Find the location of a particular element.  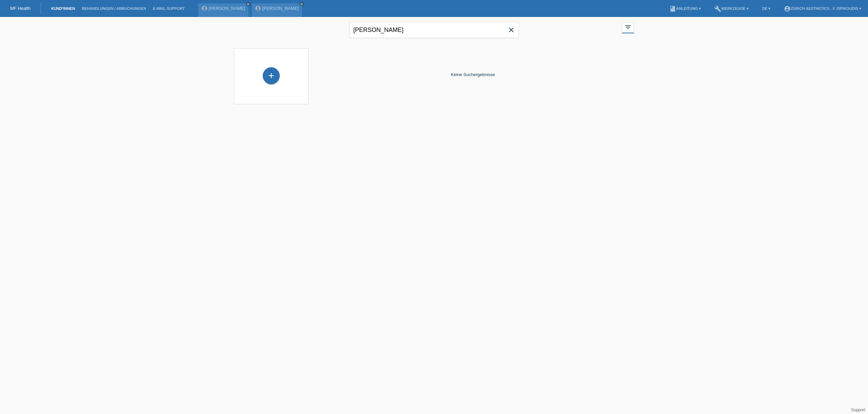

a: Support is located at coordinates (858, 410).